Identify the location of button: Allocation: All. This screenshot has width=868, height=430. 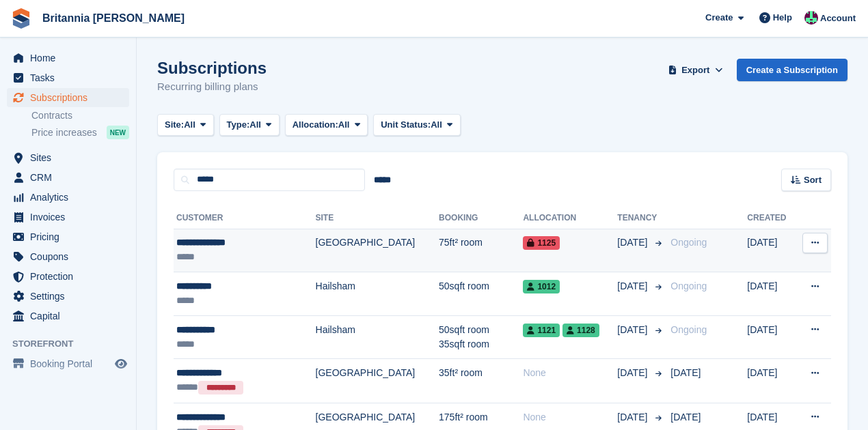
(326, 125).